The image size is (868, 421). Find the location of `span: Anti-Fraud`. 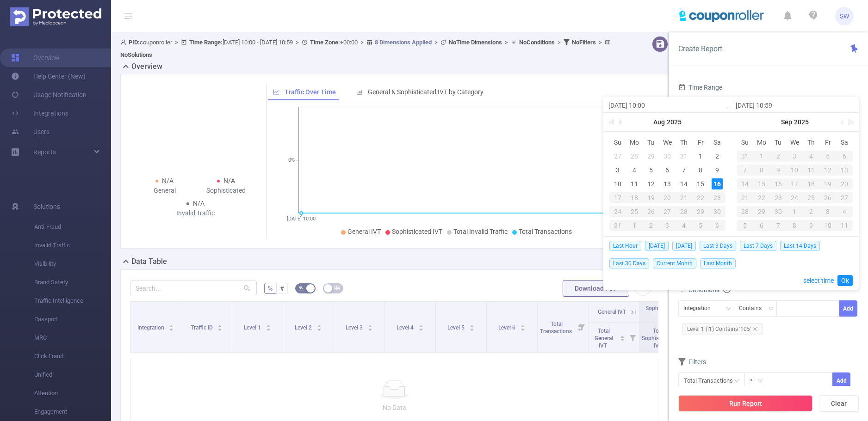

span: Anti-Fraud is located at coordinates (72, 227).